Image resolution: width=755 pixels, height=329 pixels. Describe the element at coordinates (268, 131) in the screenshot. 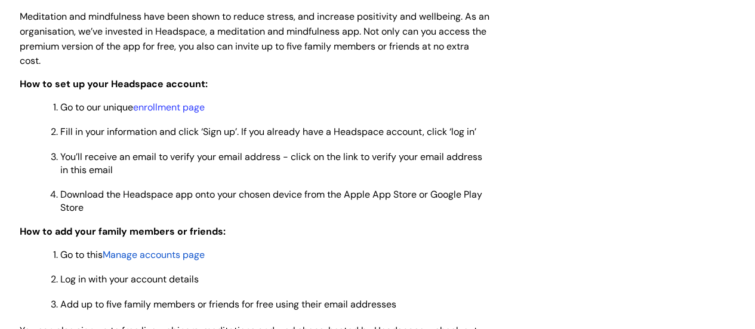

I see `span: Fill in your information and click ‘Sign up’. If you already have a Headspace account, click ‘log...` at that location.